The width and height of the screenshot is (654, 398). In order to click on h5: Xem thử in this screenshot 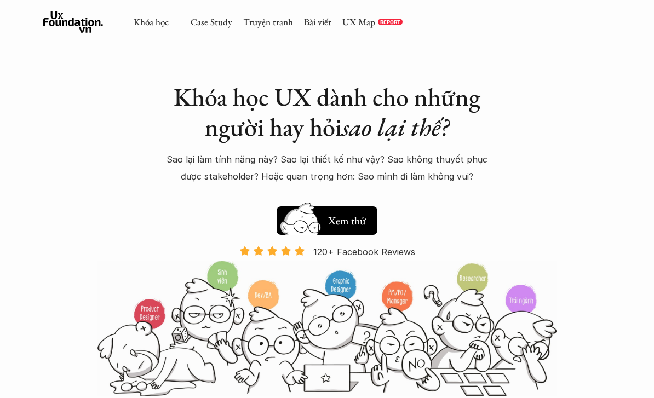, I will do `click(348, 221)`.